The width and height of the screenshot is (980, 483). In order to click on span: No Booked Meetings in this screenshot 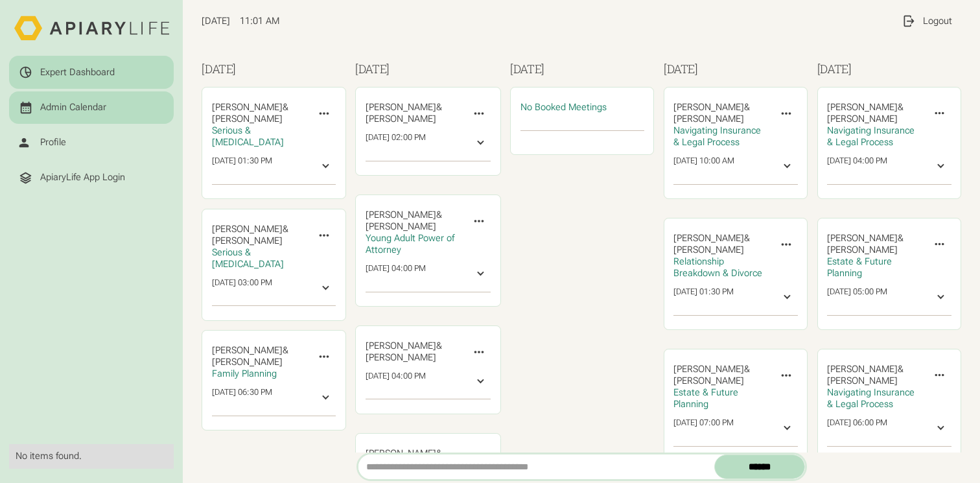, I will do `click(563, 107)`.